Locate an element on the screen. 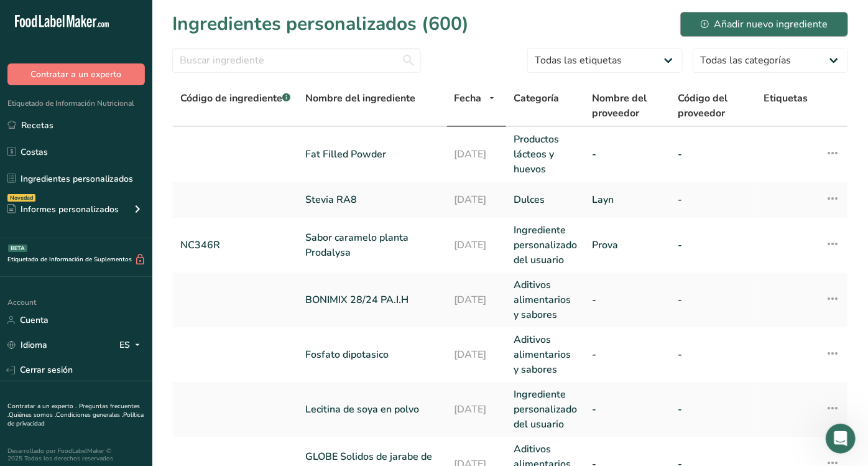  span: Nombre del proveedor is located at coordinates (628, 106).